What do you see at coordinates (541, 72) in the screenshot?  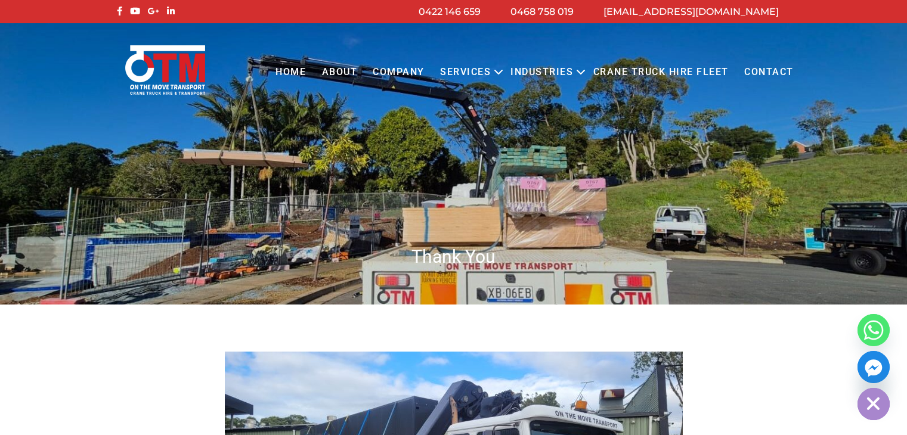 I see `a: Industries` at bounding box center [541, 72].